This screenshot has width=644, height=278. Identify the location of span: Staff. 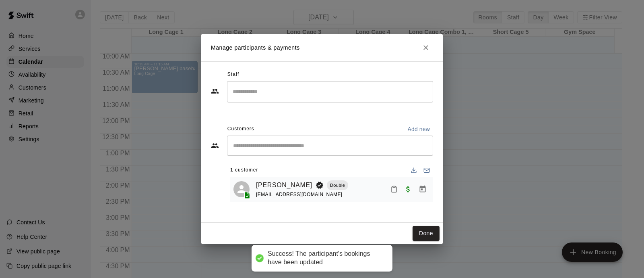
(233, 74).